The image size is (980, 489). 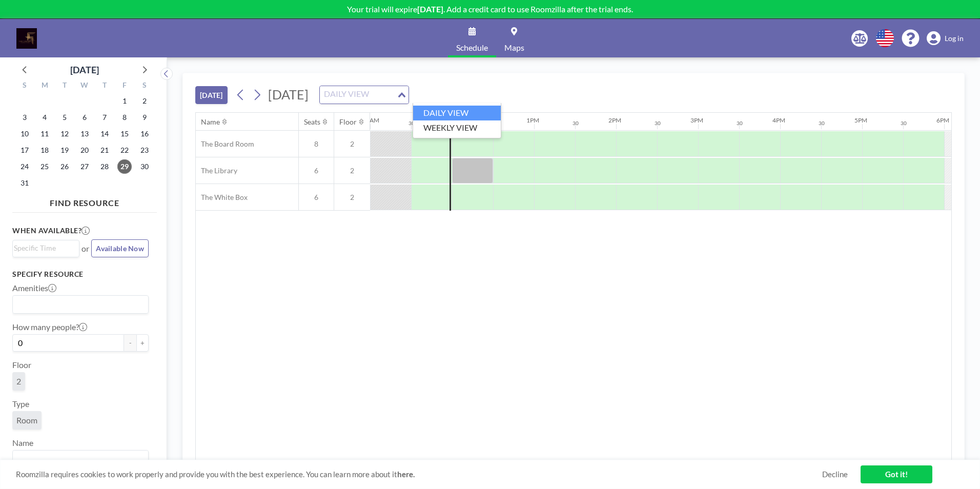 What do you see at coordinates (348, 122) in the screenshot?
I see `div: Floor` at bounding box center [348, 122].